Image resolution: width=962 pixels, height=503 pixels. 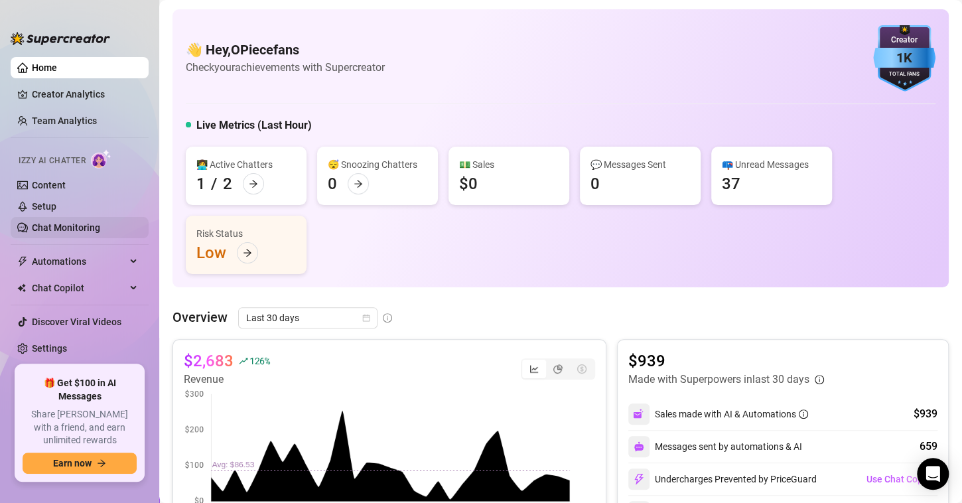 What do you see at coordinates (640, 165) in the screenshot?
I see `div: 💬 Messages Sent` at bounding box center [640, 165].